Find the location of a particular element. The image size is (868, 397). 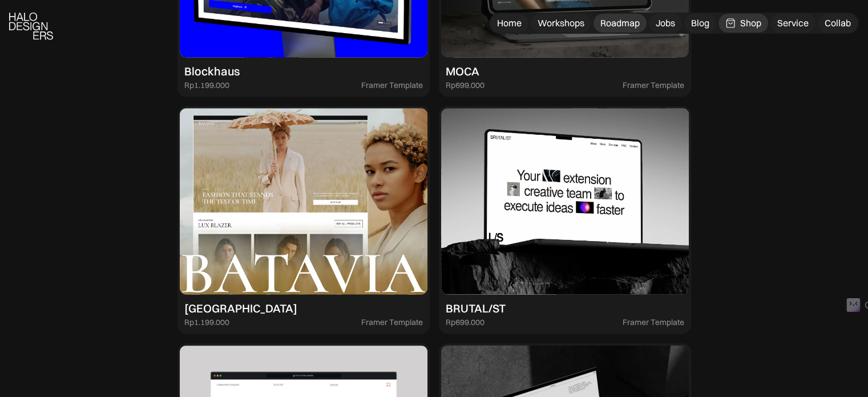

a: BRUTAL/STRp699.000Framer Template is located at coordinates (565, 220).